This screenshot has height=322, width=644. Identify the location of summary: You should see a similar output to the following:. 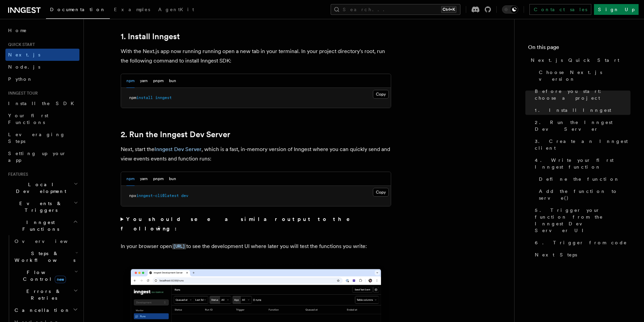
(256, 224).